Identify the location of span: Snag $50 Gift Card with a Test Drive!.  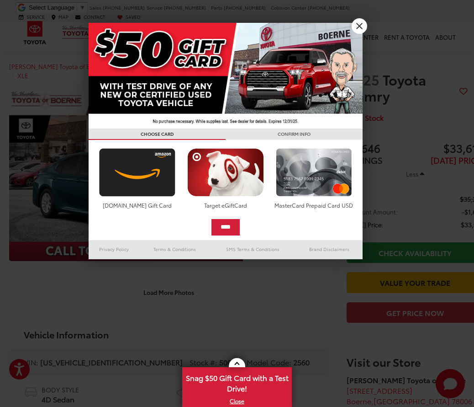
(237, 382).